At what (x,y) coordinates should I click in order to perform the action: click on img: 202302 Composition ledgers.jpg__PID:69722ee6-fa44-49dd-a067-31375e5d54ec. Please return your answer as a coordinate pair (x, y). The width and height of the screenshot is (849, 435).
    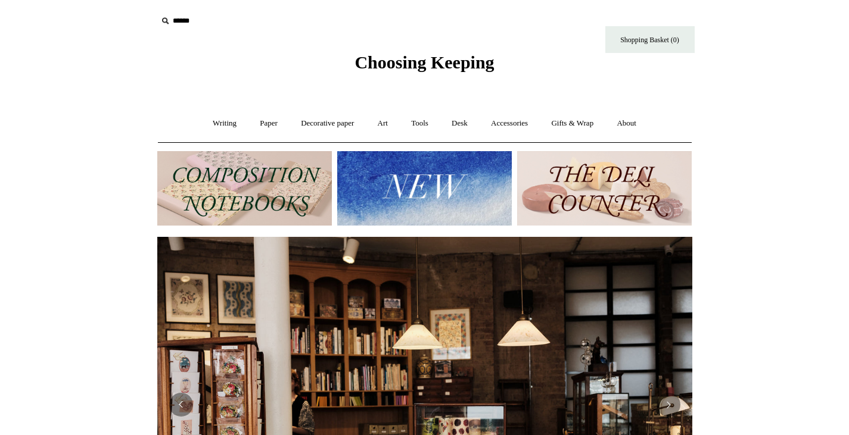
    Looking at the image, I should click on (244, 188).